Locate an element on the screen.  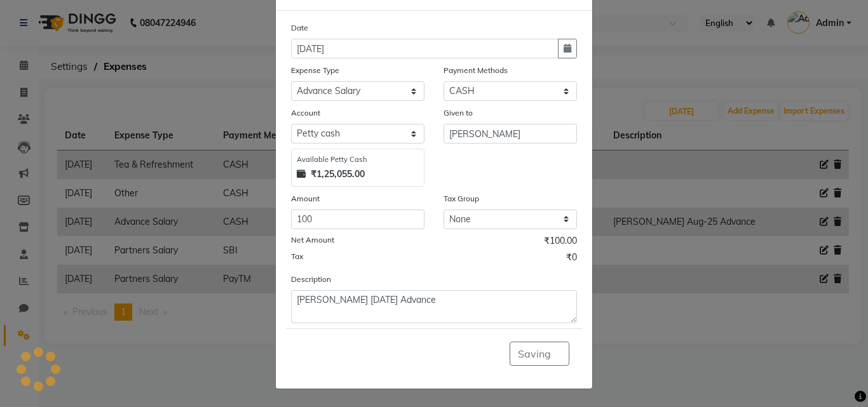
label: Date is located at coordinates (299, 28).